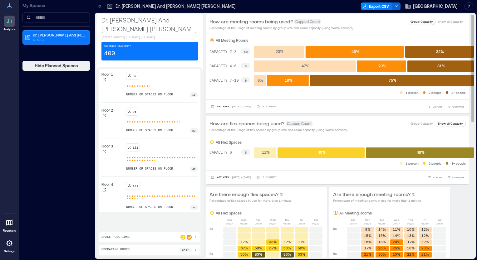  Describe the element at coordinates (110, 54) in the screenshot. I see `p: 400` at that location.